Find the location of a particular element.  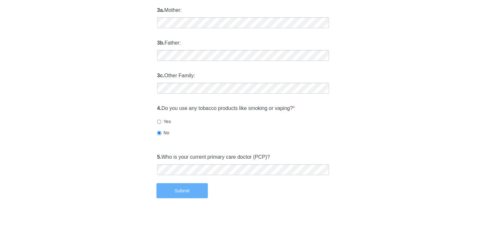

label: Do you use any tobacco products like smoking or vaping? is located at coordinates (226, 109).